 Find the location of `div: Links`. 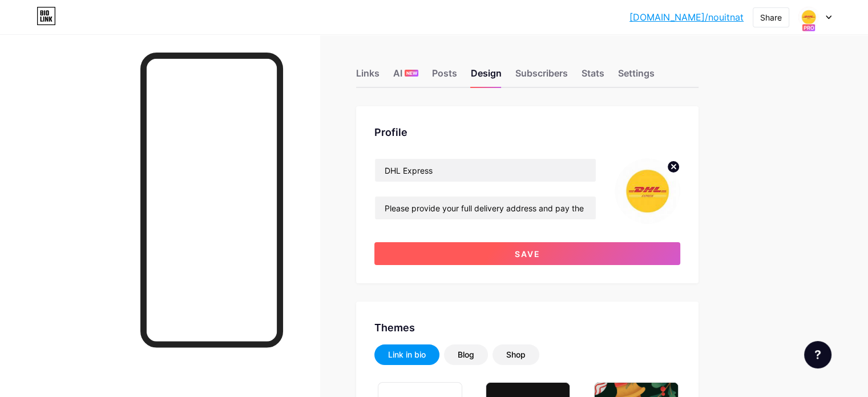

div: Links is located at coordinates (367, 76).